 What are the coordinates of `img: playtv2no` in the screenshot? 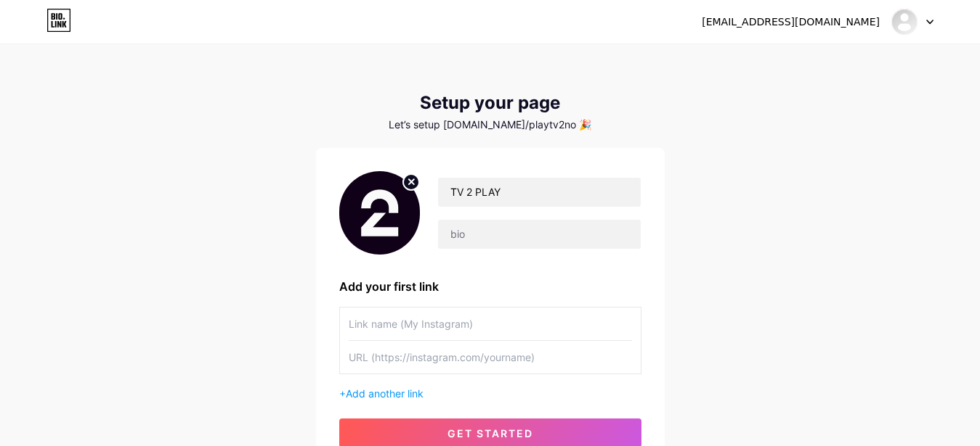 It's located at (904, 21).